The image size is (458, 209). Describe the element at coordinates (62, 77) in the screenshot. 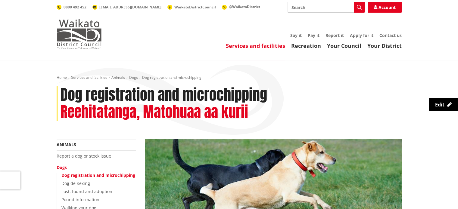

I see `a: Home` at that location.